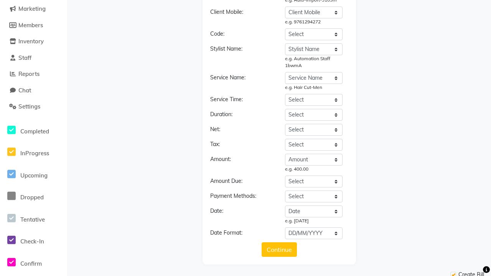 The height and width of the screenshot is (276, 491). What do you see at coordinates (242, 234) in the screenshot?
I see `div: Date Format:` at bounding box center [242, 234].